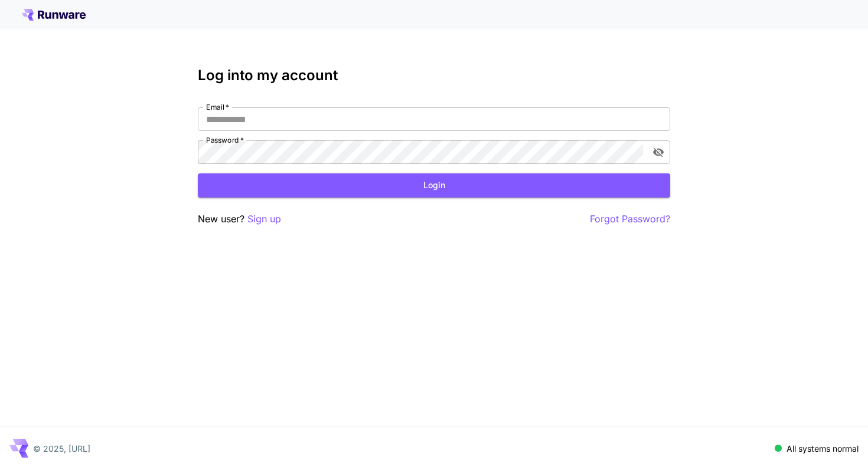  Describe the element at coordinates (434, 76) in the screenshot. I see `h3: Log into my account` at that location.